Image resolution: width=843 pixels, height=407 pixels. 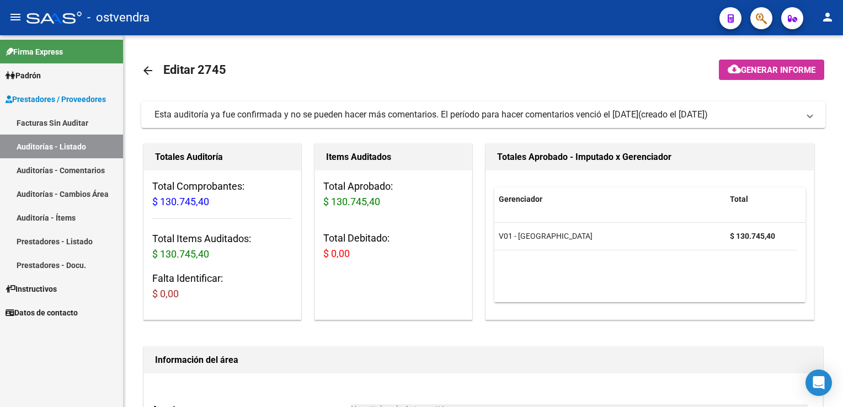 What do you see at coordinates (393, 157) in the screenshot?
I see `h1: Items Auditados` at bounding box center [393, 157].